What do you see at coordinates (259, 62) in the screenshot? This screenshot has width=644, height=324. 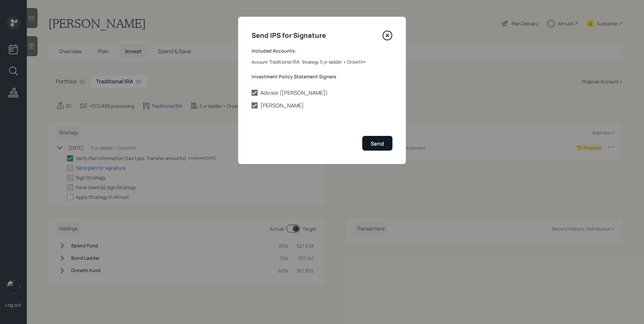 I see `label: Account` at bounding box center [259, 62].